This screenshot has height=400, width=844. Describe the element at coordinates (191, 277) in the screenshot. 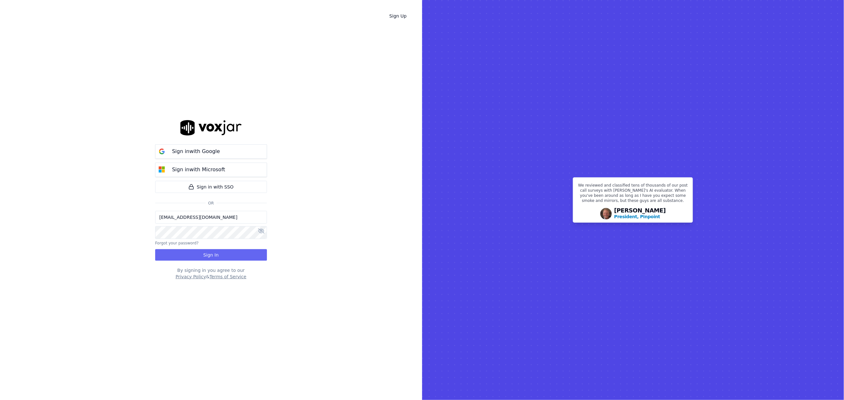

I see `button: Privacy Policy` at that location.